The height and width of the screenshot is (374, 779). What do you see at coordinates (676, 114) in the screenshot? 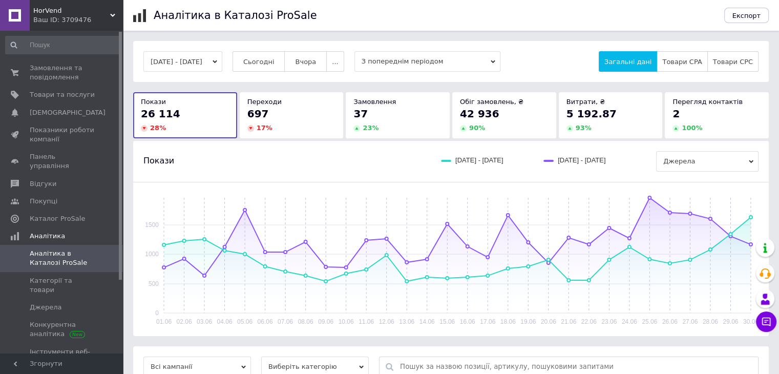
I see `span: 2` at bounding box center [676, 114].